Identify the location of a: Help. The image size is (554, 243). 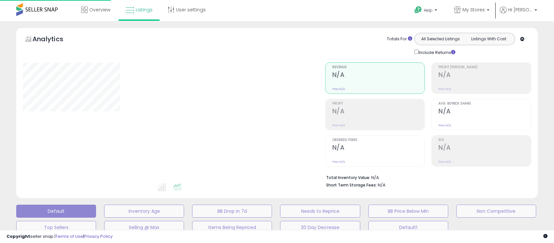
(427, 11).